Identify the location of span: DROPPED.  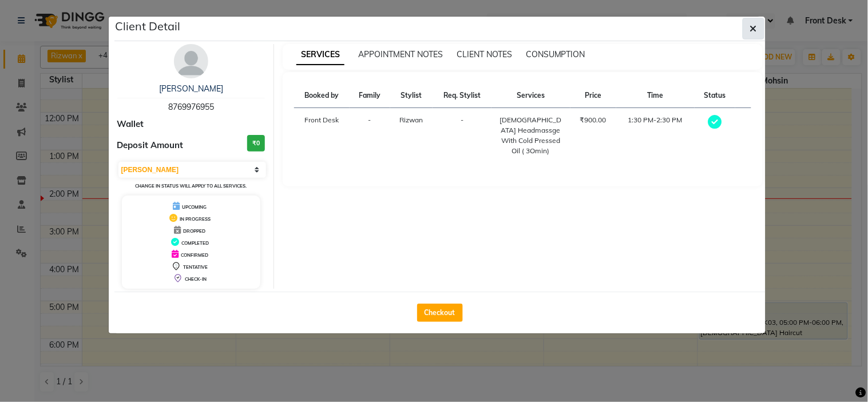
(194, 231).